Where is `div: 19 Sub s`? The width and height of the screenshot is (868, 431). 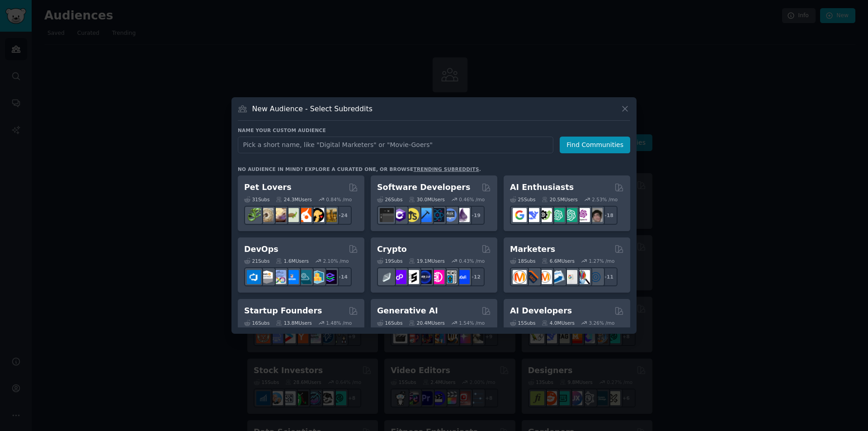 div: 19 Sub s is located at coordinates (390, 261).